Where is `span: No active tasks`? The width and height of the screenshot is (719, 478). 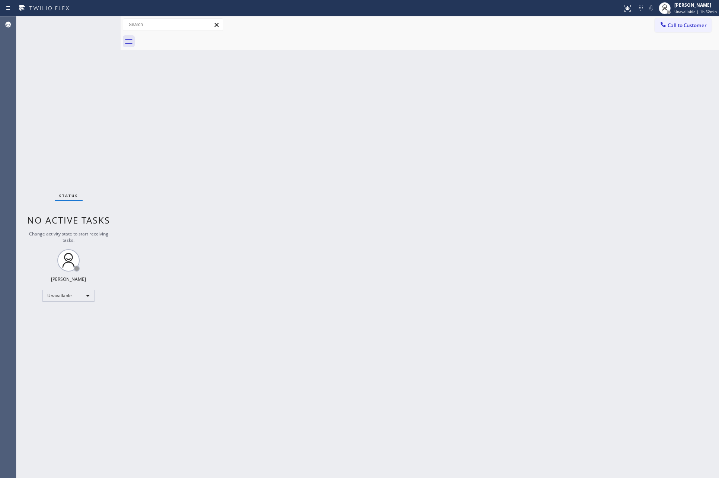
span: No active tasks is located at coordinates (68, 220).